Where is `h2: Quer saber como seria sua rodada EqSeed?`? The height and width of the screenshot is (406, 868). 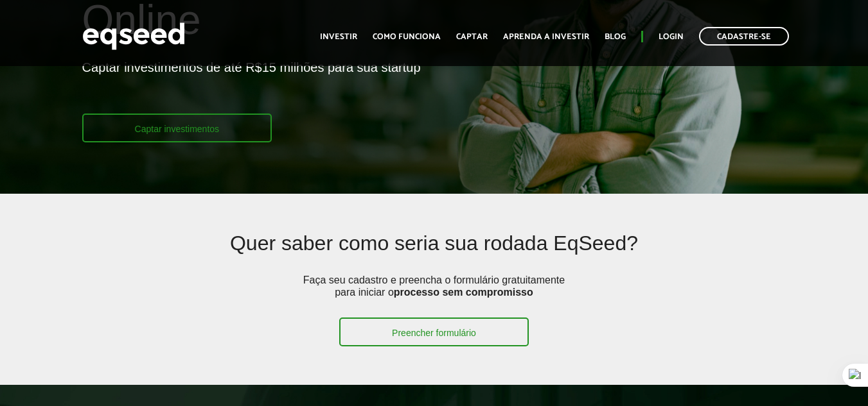
h2: Quer saber como seria sua rodada EqSeed? is located at coordinates (434, 253).